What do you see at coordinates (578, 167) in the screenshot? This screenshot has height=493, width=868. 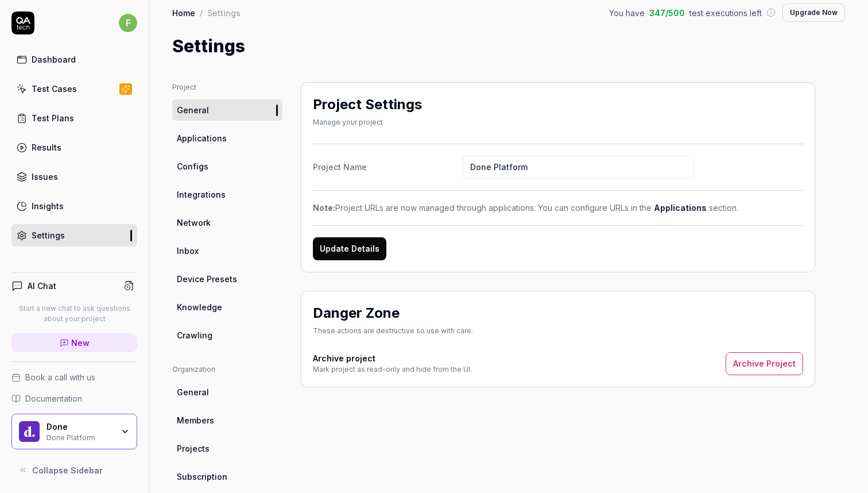 I see `input: Project Name` at bounding box center [578, 167].